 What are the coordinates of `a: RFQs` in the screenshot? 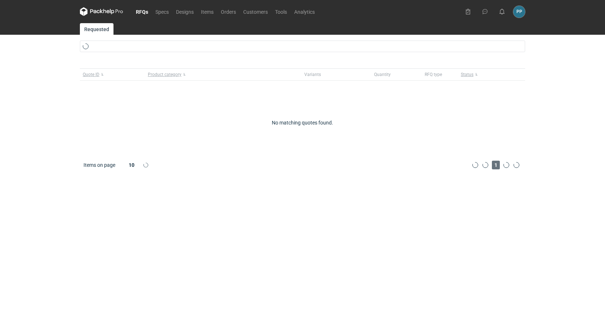 It's located at (142, 12).